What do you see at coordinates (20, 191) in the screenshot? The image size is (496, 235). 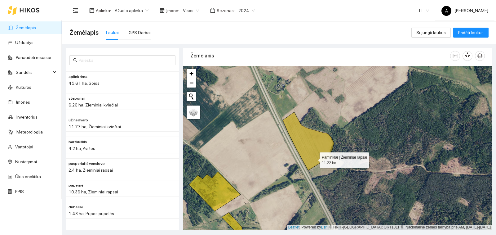 I see `a: PPIS` at bounding box center [20, 191].